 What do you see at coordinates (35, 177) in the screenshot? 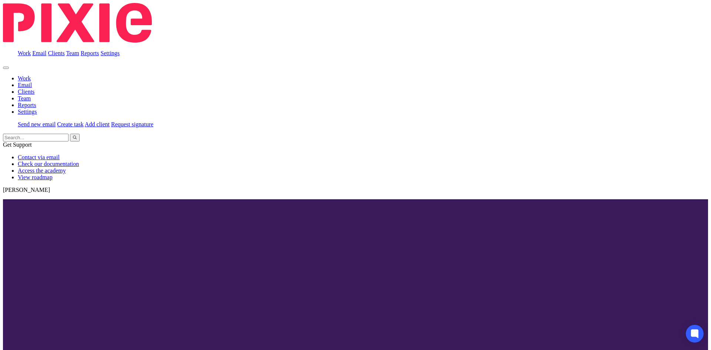
I see `a: View roadmap` at bounding box center [35, 177].